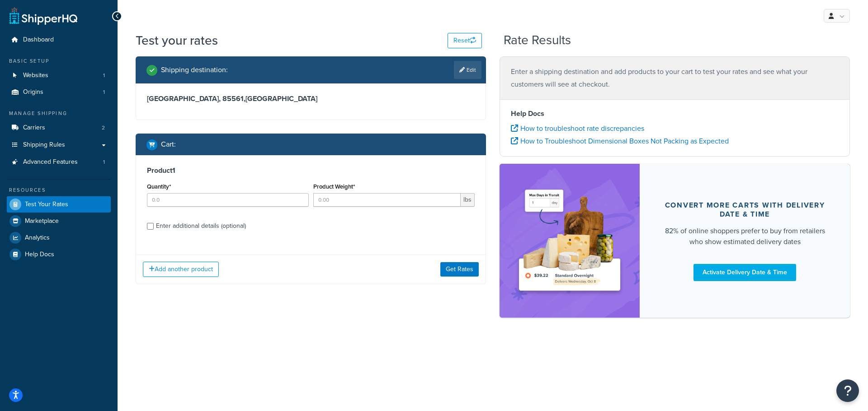 The image size is (868, 411). What do you see at coordinates (745, 237) in the screenshot?
I see `div: 82% of online shoppers prefer to buy from retailers who show estimated delivery dates` at bounding box center [745, 237].